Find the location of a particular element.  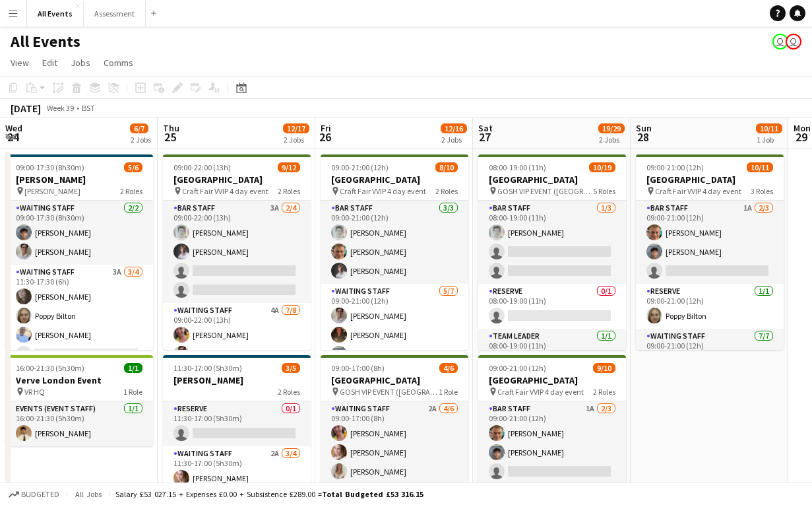

app-job-card: 16:00-21:30 (5h30m)1/1Verve London Event VR HQ1 RoleEvents (Event Staff)1/116:00-21:30 (5h30m)[PE... is located at coordinates (79, 400).